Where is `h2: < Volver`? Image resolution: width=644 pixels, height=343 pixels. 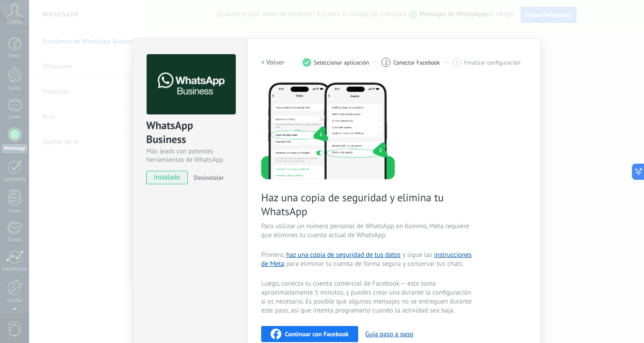 h2: < Volver is located at coordinates (273, 62).